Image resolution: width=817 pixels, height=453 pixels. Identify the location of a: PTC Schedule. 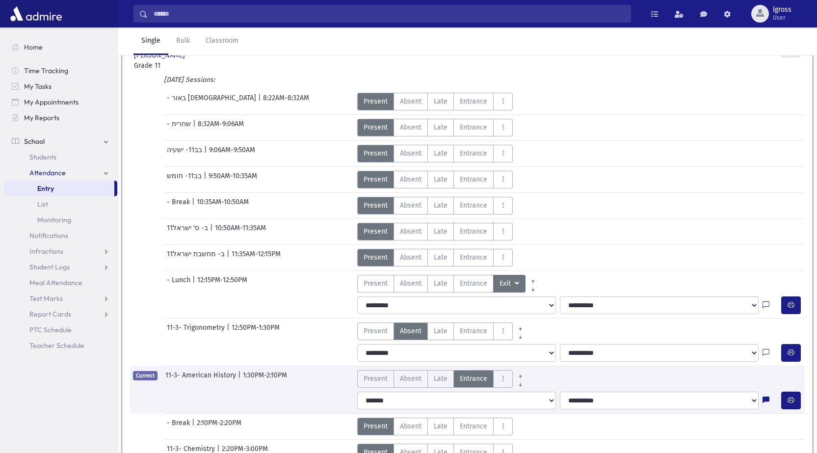
(60, 330).